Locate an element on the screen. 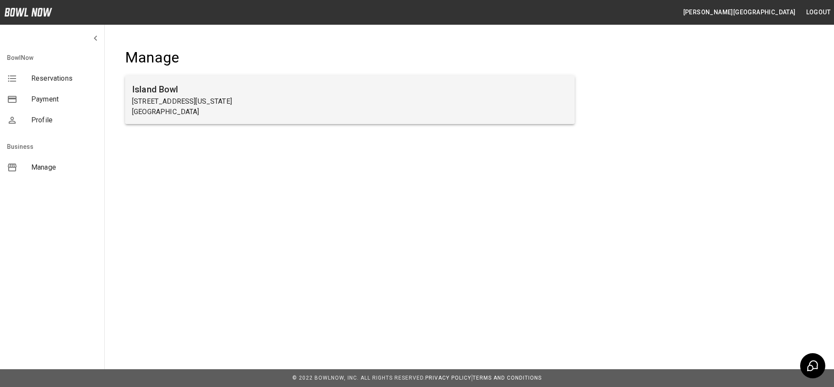  button: Logout is located at coordinates (818, 12).